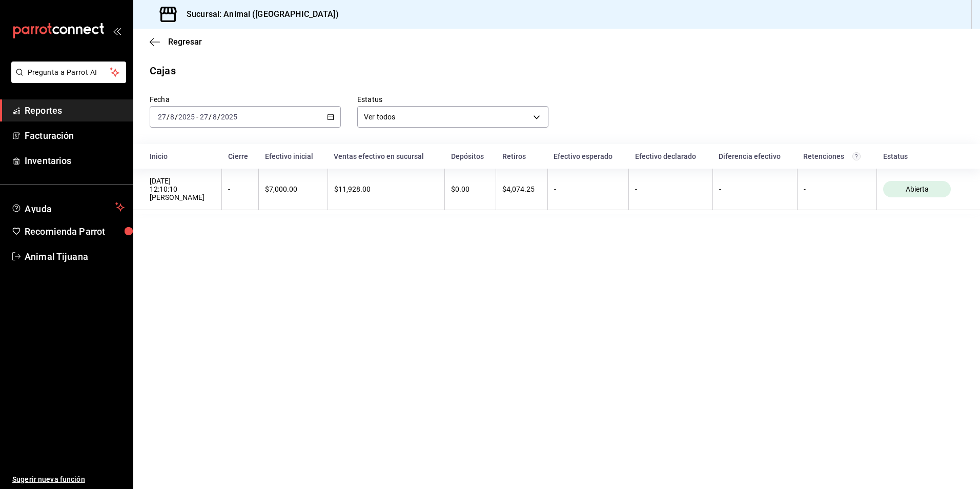  Describe the element at coordinates (68, 72) in the screenshot. I see `span: Pregunta a Parrot AI` at that location.